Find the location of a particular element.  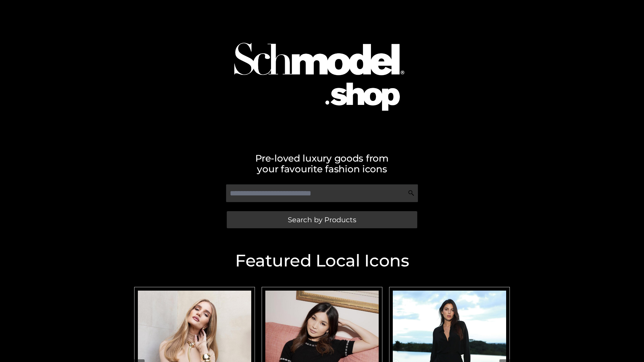

img: Search Icon is located at coordinates (411, 193).